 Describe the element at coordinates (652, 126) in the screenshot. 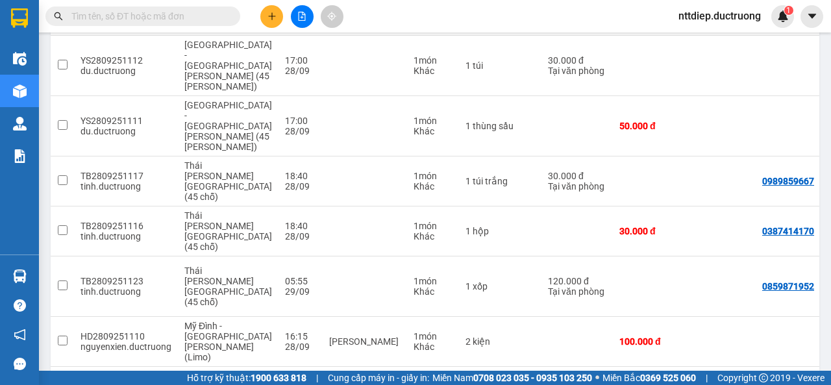

I see `div: 50.000 đ` at that location.